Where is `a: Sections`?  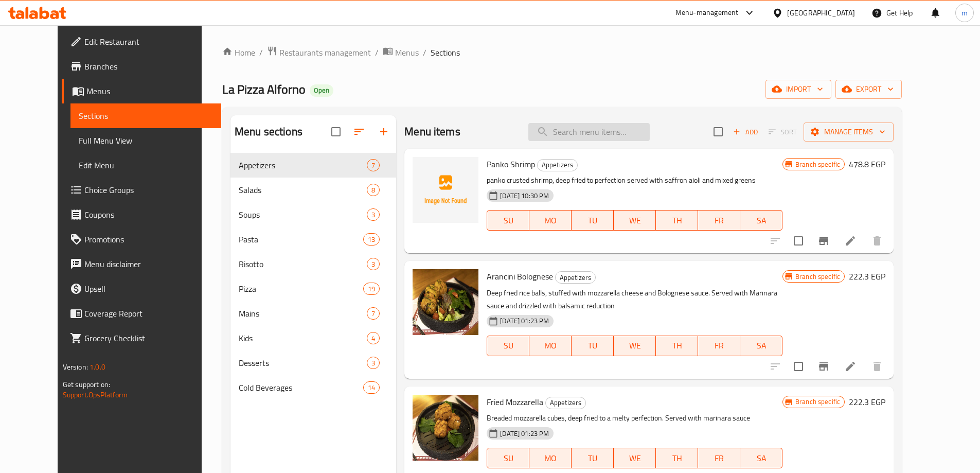
a: Sections is located at coordinates (146, 116).